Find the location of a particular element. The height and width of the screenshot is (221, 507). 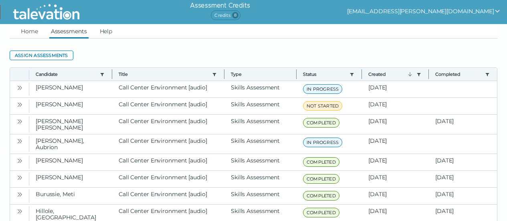

button: Status is located at coordinates (324, 74).